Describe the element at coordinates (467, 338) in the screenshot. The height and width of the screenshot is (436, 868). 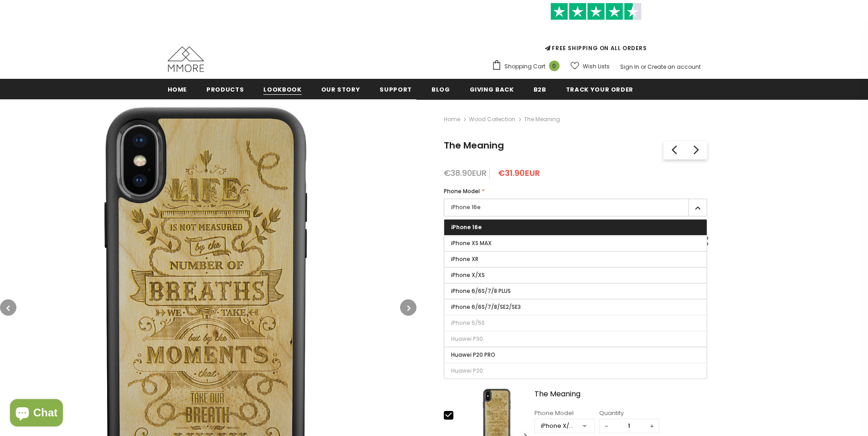
I see `span: Huawei P30` at that location.